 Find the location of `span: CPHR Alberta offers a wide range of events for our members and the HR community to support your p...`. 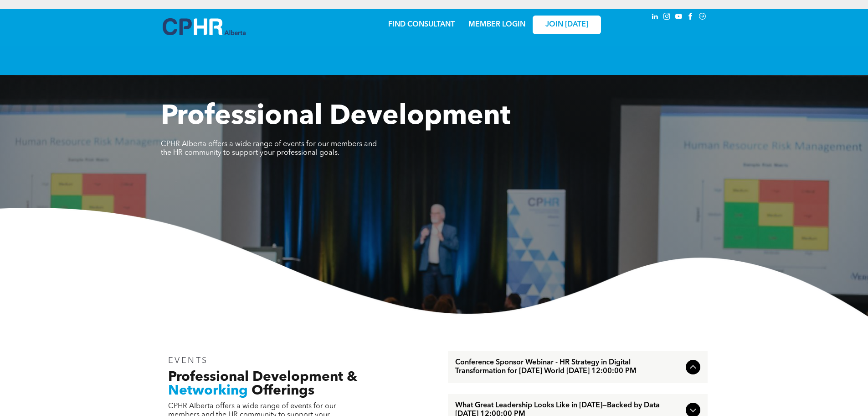

span: CPHR Alberta offers a wide range of events for our members and the HR community to support your p... is located at coordinates (269, 149).